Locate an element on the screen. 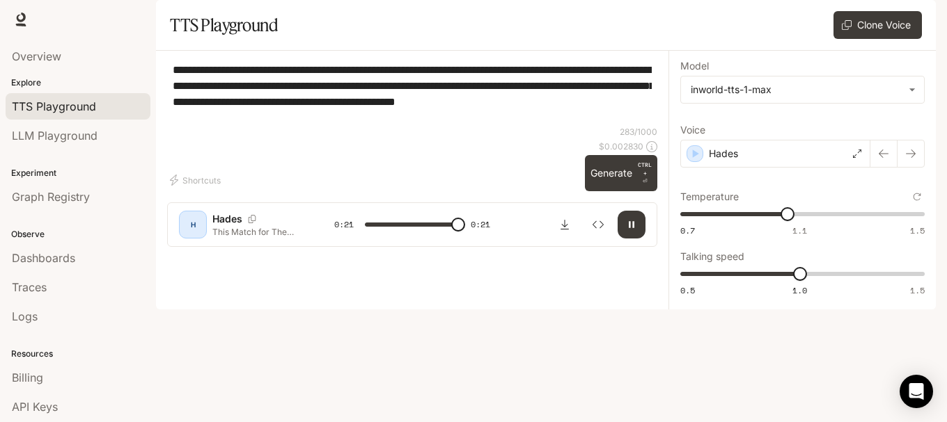 The image size is (947, 422). span: 1.1 is located at coordinates (799, 230).